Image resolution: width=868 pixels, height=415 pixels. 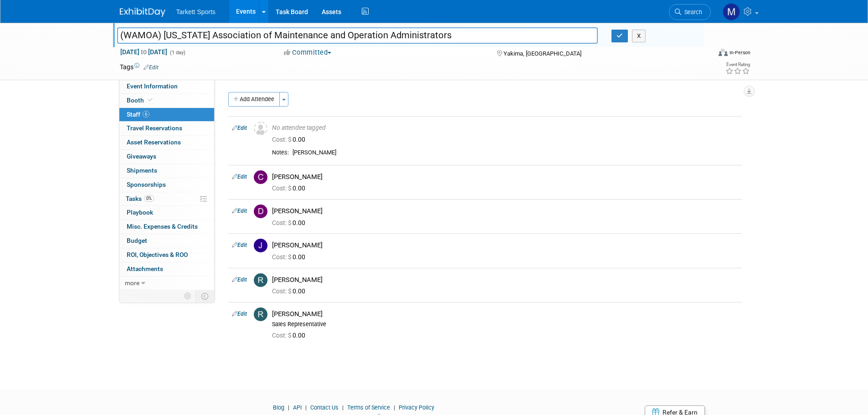 What do you see at coordinates (136, 241) in the screenshot?
I see `span: Budget` at bounding box center [136, 241].